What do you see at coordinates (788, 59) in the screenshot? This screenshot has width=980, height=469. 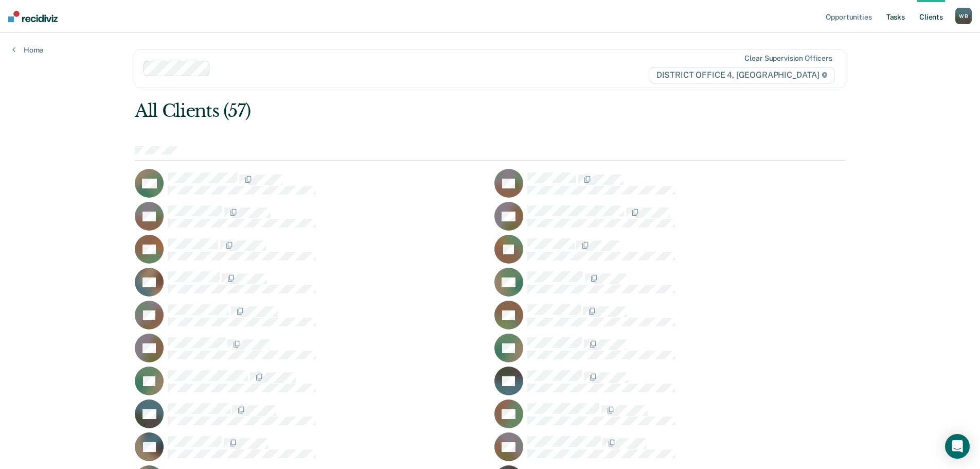 I see `div: Clear supervision officers` at bounding box center [788, 59].